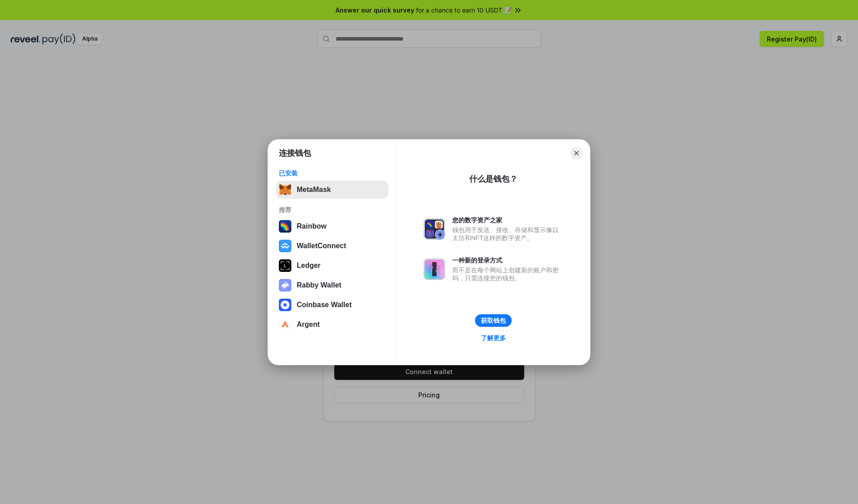  I want to click on h1: 连接钱包, so click(295, 153).